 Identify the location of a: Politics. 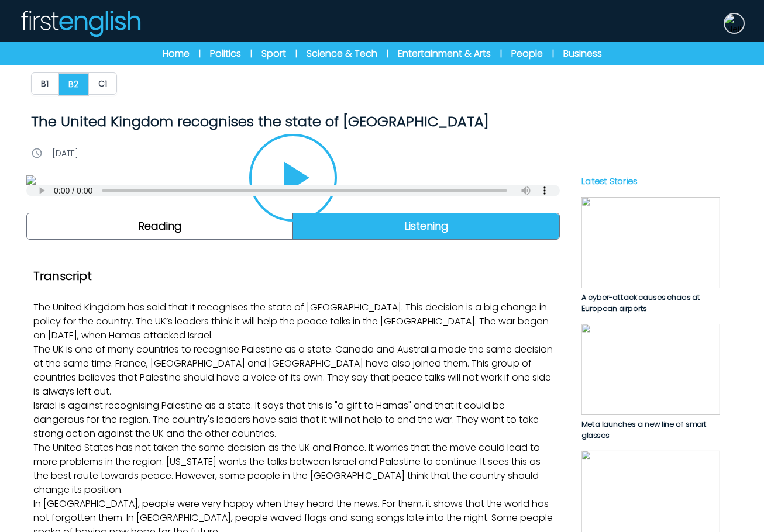
(225, 54).